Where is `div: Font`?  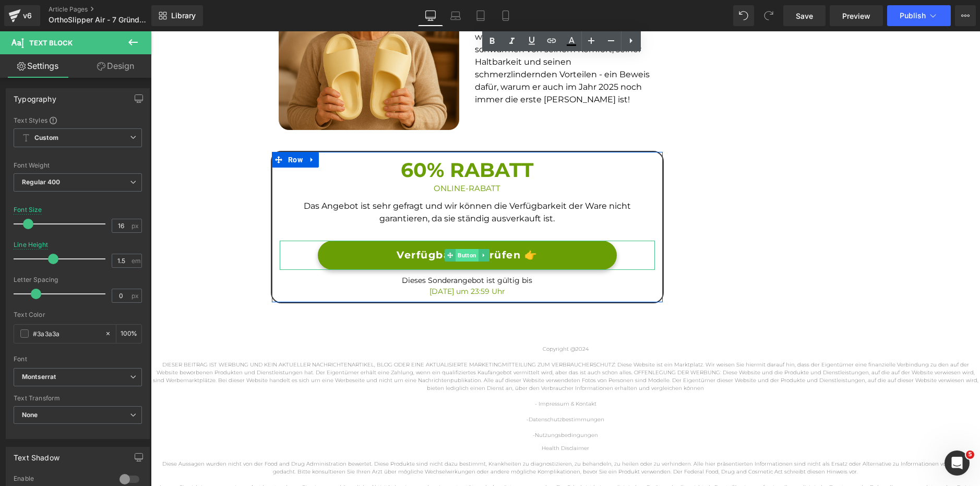
div: Font is located at coordinates (78, 359).